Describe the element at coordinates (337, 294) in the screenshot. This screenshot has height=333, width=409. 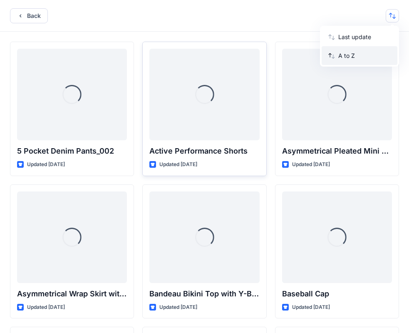
I see `p: Baseball Cap` at that location.